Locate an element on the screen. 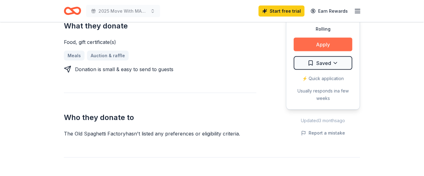 The height and width of the screenshot is (176, 424). a: Home is located at coordinates (73, 11).